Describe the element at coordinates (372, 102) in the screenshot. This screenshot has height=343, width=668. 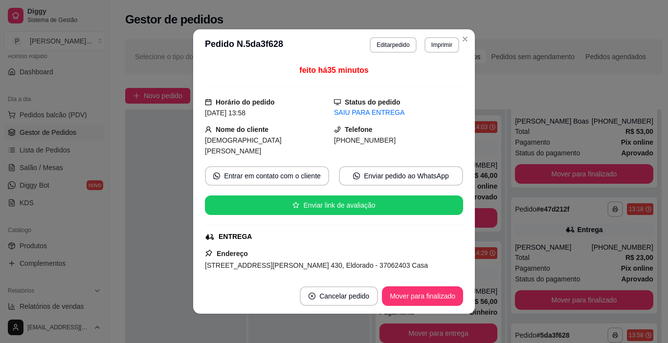
I see `strong: Status do pedido` at that location.